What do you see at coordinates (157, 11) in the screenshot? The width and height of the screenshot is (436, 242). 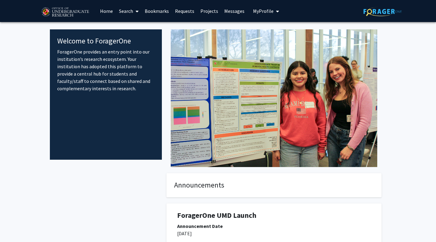 I see `a: Bookmarks` at bounding box center [157, 11].